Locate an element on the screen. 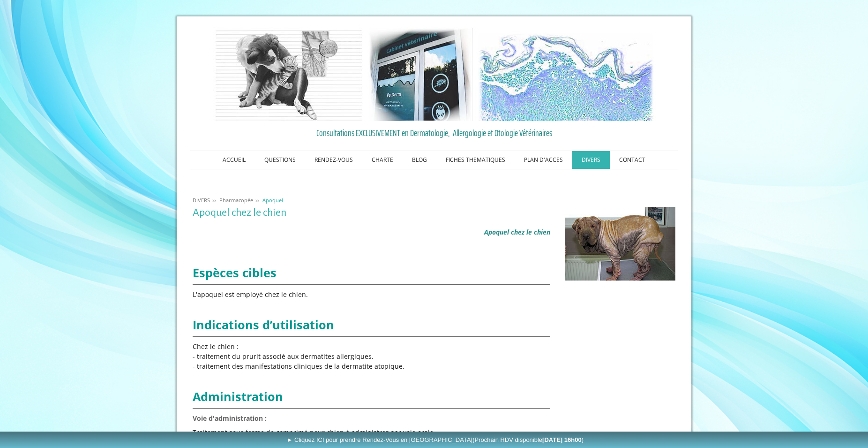 Image resolution: width=868 pixels, height=448 pixels. h2: Espèces cibles is located at coordinates (372, 275).